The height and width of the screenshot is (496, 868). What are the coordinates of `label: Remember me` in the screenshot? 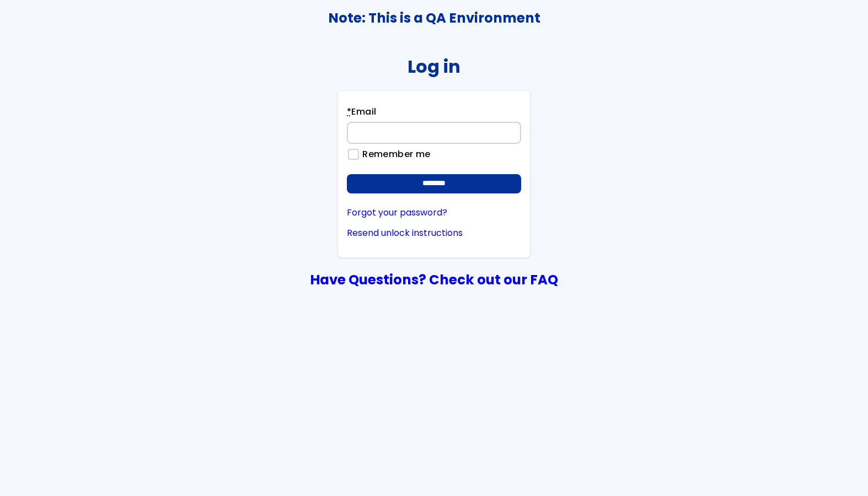 It's located at (393, 155).